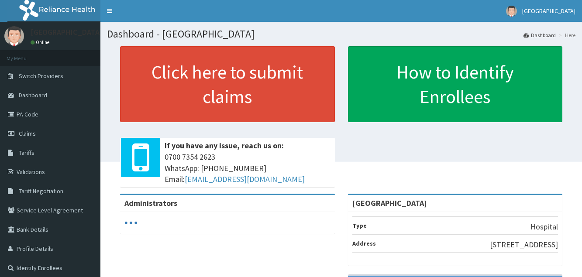 This screenshot has width=582, height=277. Describe the element at coordinates (131, 223) in the screenshot. I see `svg: audio-loading` at that location.